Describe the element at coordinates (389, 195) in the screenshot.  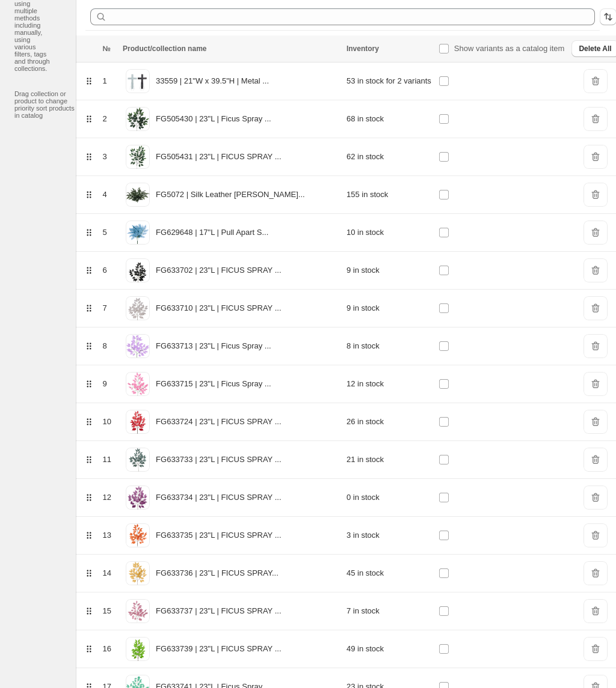
I see `td: 155 in stock` at that location.